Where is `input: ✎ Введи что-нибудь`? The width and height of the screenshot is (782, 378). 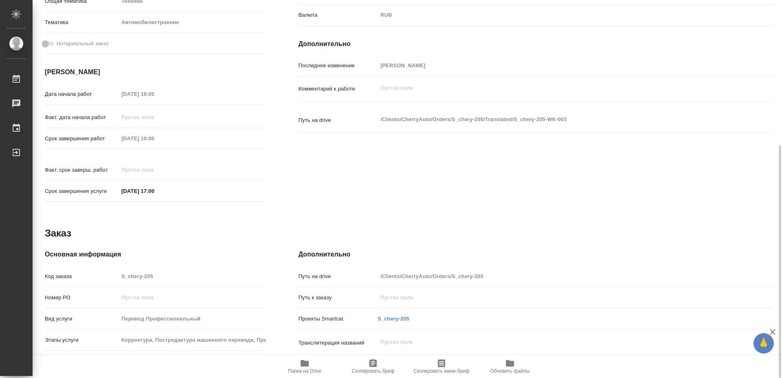
input: ✎ Введи что-нибудь is located at coordinates (154, 191).